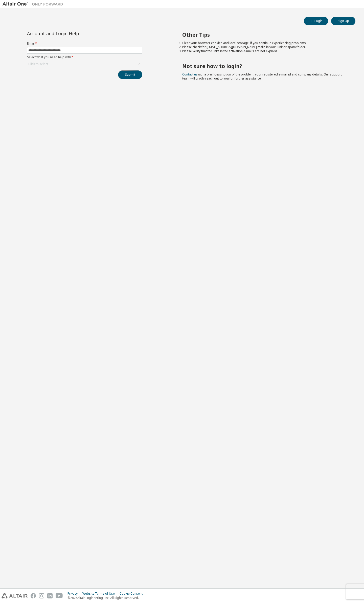  I want to click on img: linkedin.svg, so click(50, 595).